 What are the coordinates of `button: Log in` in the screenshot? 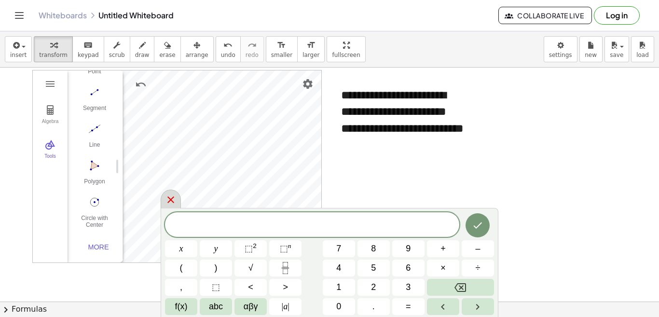 It's located at (617, 15).